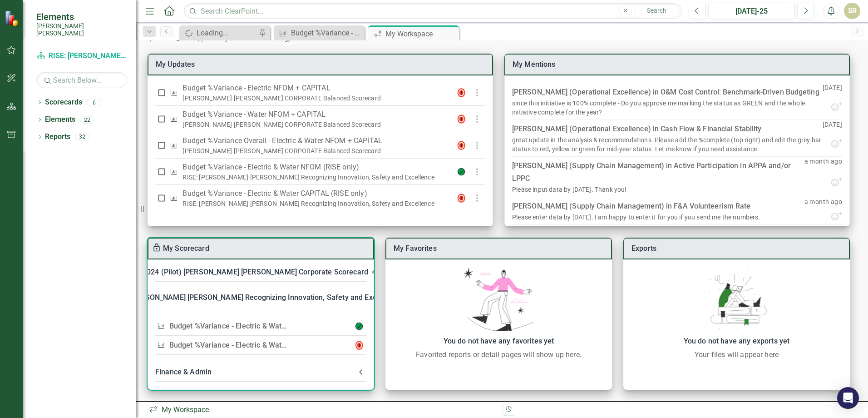  I want to click on a: My Scorecard, so click(186, 248).